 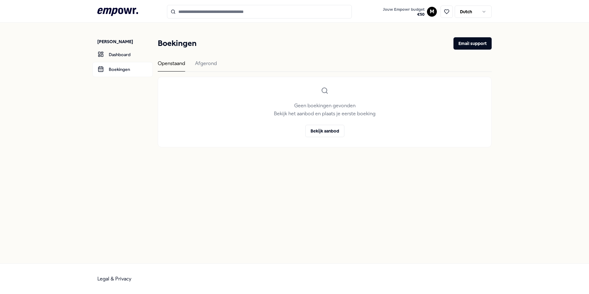 What do you see at coordinates (177, 43) in the screenshot?
I see `h1: Boekingen` at bounding box center [177, 43].